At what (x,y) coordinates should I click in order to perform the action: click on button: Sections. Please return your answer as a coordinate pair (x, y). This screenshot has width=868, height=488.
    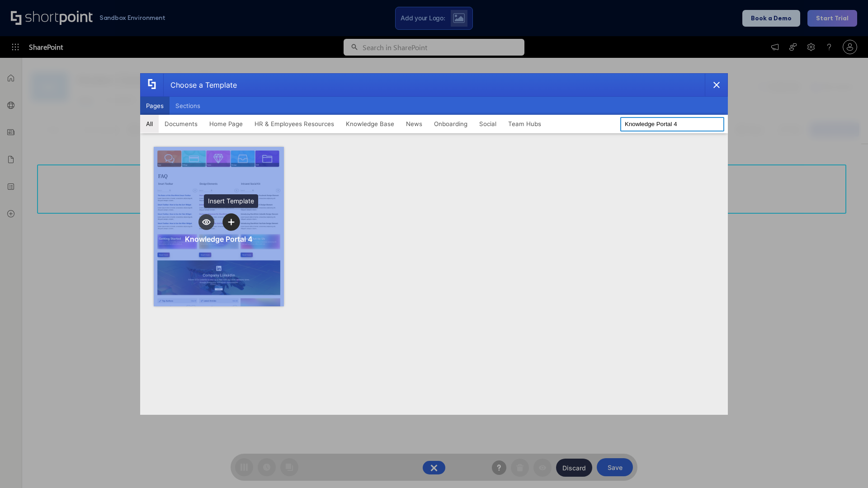
    Looking at the image, I should click on (188, 105).